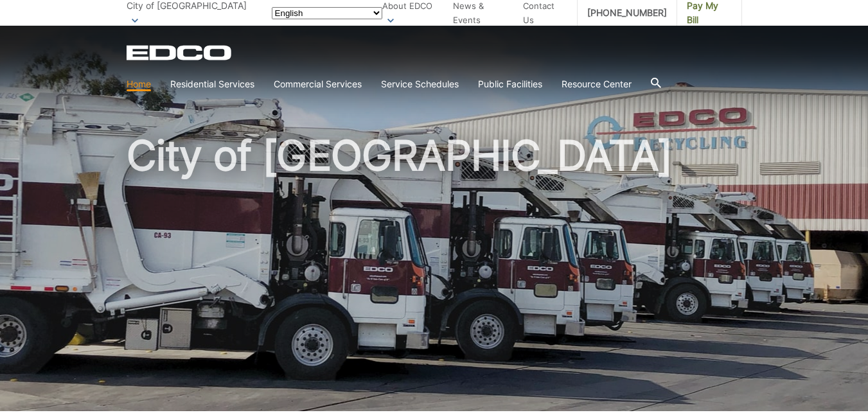 Image resolution: width=868 pixels, height=415 pixels. I want to click on select: Select a language, so click(327, 13).